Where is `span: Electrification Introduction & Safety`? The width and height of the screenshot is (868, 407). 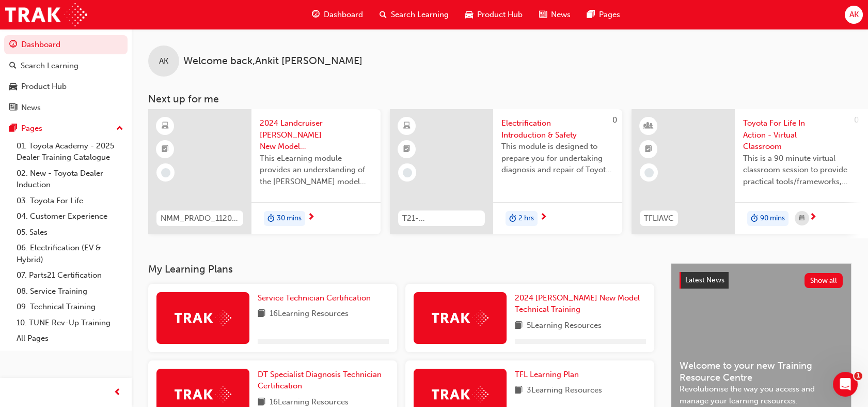 span: Electrification Introduction & Safety is located at coordinates (558, 129).